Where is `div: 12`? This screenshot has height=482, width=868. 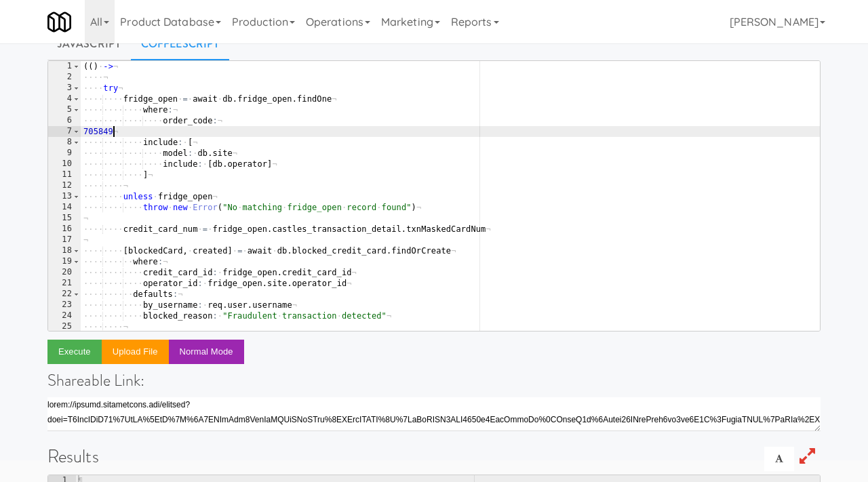
div: 12 is located at coordinates (64, 186).